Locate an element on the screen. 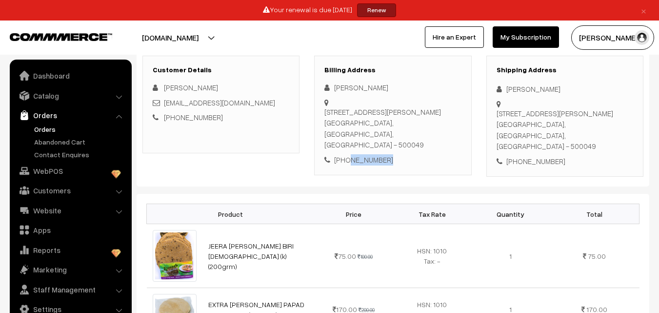  span: 1 is located at coordinates (511, 256).